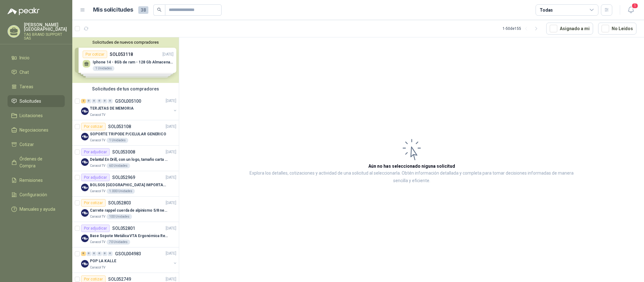 This screenshot has height=282, width=644. Describe the element at coordinates (30, 101) in the screenshot. I see `span: Solicitudes` at that location.